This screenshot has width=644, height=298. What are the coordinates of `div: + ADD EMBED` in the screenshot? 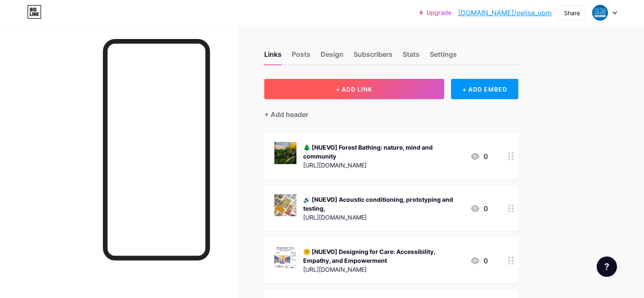 It's located at (484, 89).